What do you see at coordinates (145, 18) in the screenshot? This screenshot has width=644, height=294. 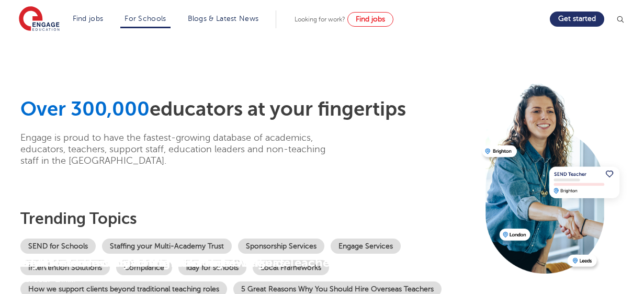 I see `a: For Schools` at bounding box center [145, 18].